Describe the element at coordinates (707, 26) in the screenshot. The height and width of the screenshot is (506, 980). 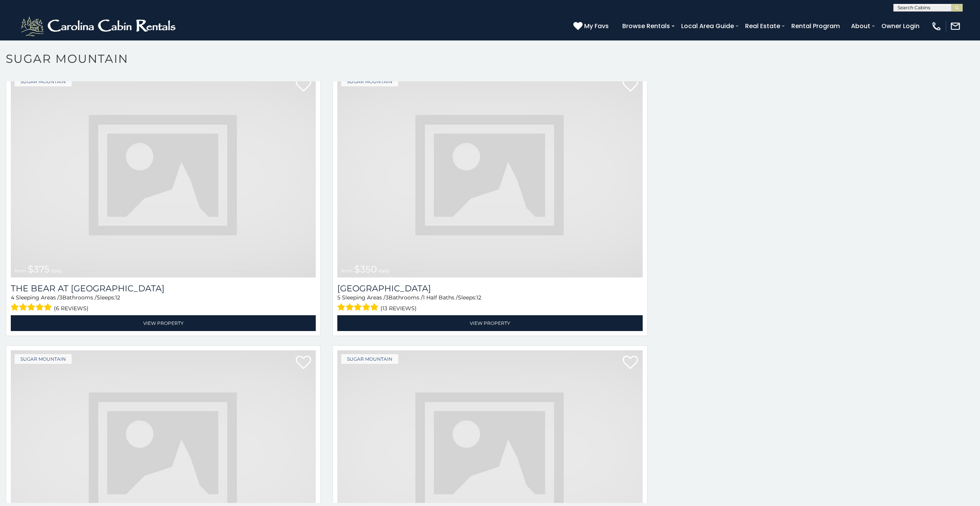
I see `a: Local Area Guide` at that location.